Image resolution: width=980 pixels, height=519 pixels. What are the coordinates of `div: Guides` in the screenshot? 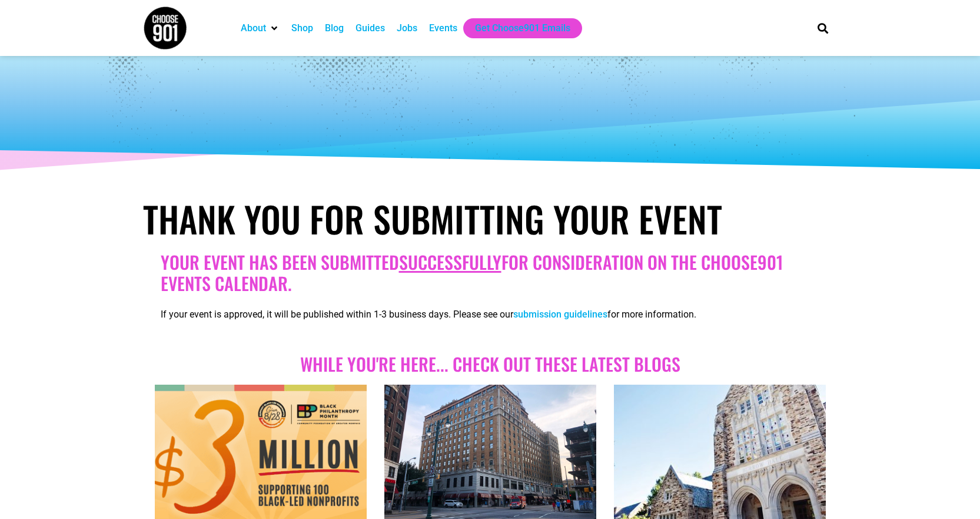 It's located at (371, 28).